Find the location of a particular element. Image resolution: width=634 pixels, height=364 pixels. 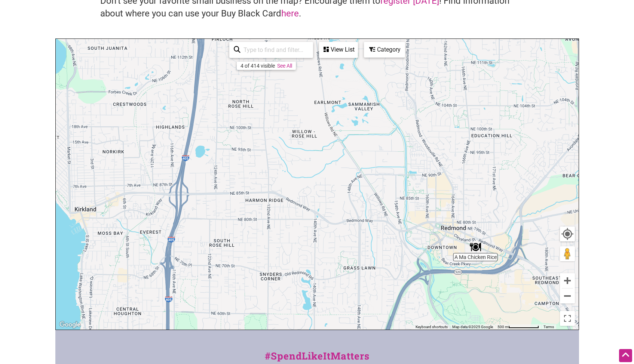

input: Type to find and filter... is located at coordinates (275, 50).